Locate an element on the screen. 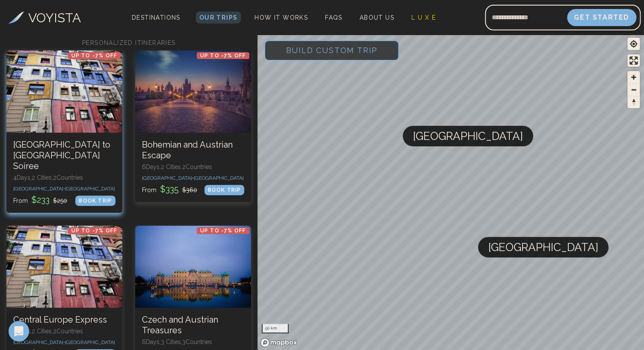  h3: Central Europe Express is located at coordinates (64, 320).